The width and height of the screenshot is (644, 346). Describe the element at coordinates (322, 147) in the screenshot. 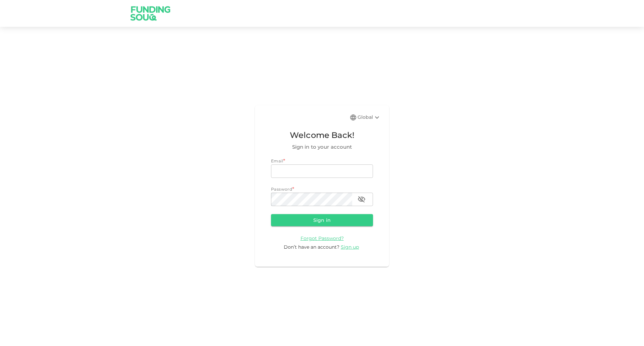

I see `span: Sign in to your account` at that location.